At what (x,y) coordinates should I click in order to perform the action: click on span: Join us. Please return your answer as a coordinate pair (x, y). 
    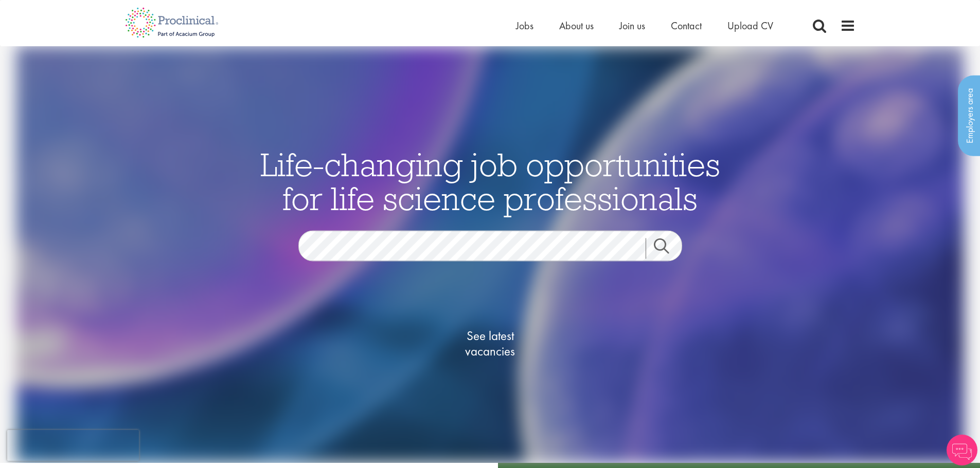
    Looking at the image, I should click on (632, 25).